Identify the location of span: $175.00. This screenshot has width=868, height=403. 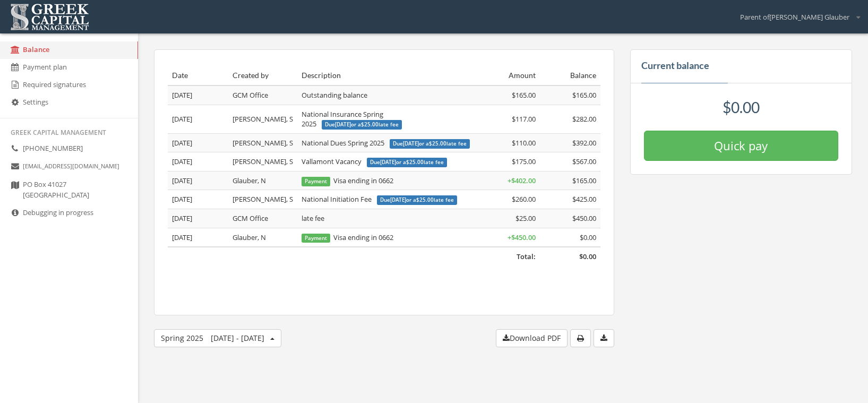
(523, 161).